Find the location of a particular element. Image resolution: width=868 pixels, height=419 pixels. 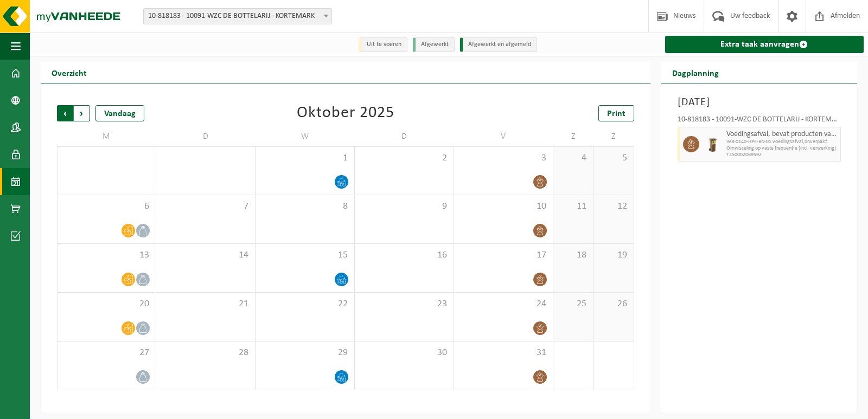

span: 10-818183 - 10091-WZC DE BOTTELARIJ - KORTEMARK is located at coordinates (237, 16).